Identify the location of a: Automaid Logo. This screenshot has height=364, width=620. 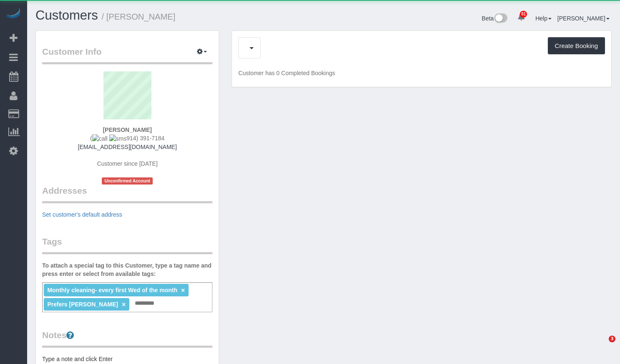
(13, 14).